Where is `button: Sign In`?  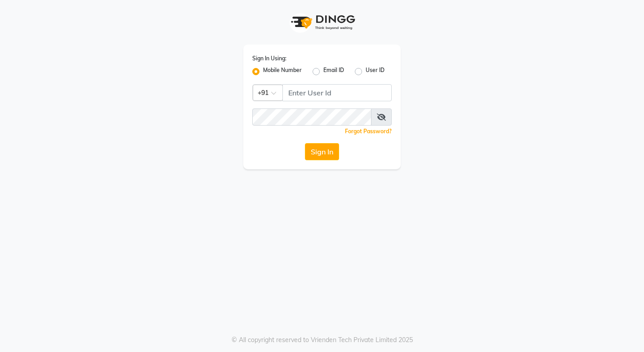
button: Sign In is located at coordinates (322, 152).